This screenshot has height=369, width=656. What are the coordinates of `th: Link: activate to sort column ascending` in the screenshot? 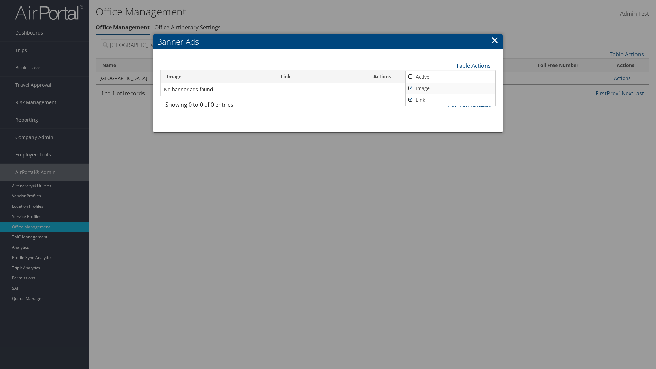 It's located at (321, 76).